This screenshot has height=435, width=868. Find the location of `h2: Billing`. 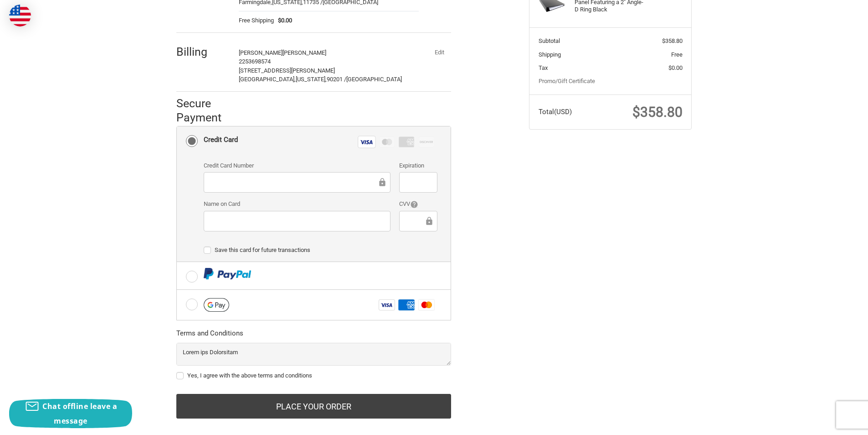

h2: Billing is located at coordinates (203, 51).